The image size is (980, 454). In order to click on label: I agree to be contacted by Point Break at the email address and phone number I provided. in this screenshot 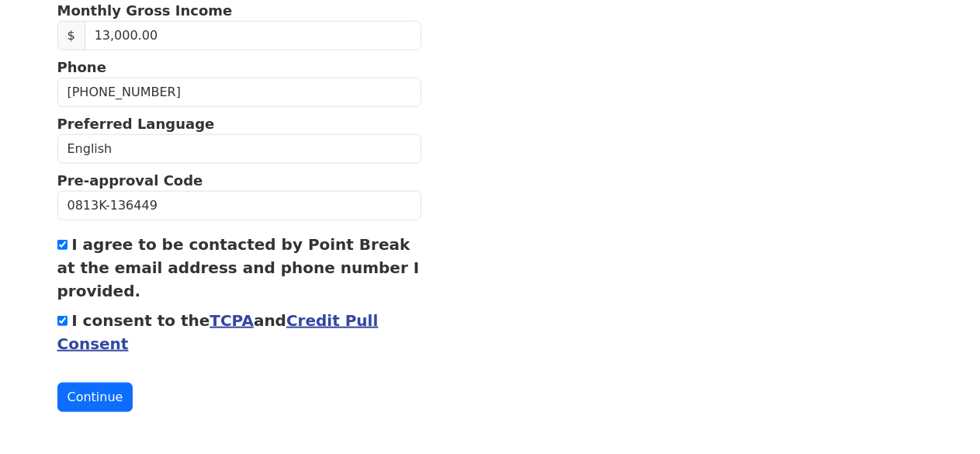, I will do `click(238, 268)`.